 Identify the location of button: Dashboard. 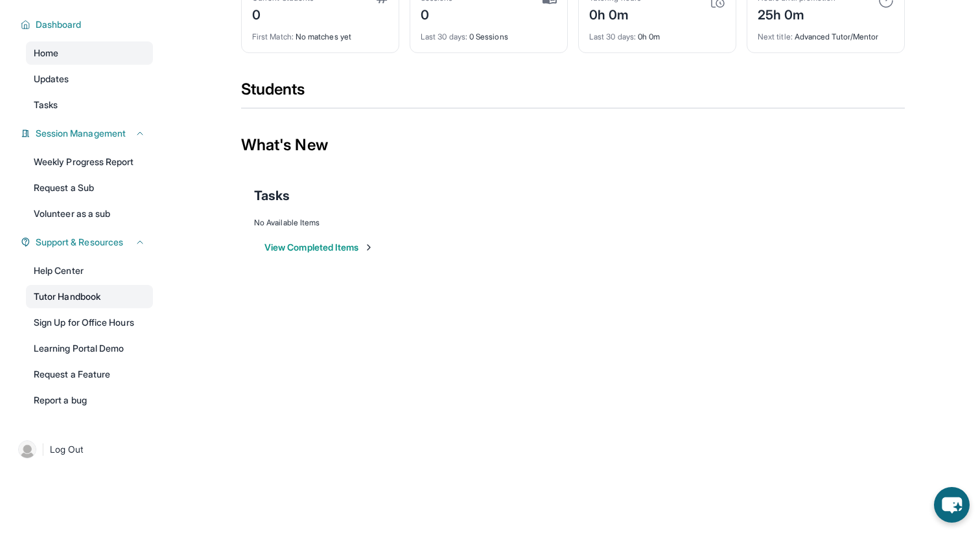
(87, 25).